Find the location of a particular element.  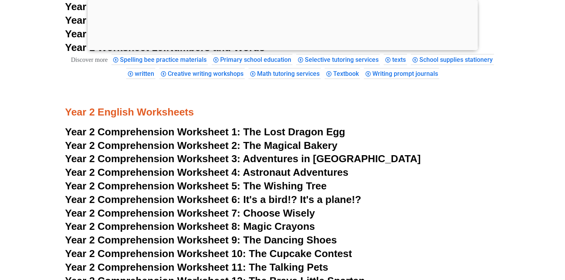

span: Year 2 Comprehension Worksheet 10: The Cupcake Contest is located at coordinates (208, 253).